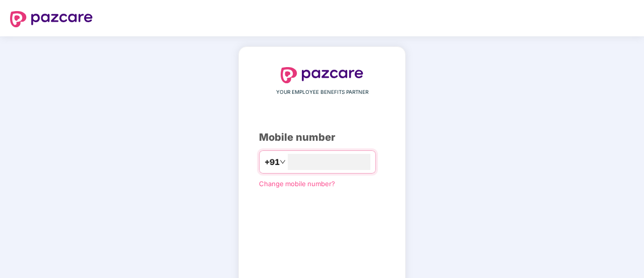  What do you see at coordinates (322, 137) in the screenshot?
I see `div: Mobile number` at bounding box center [322, 137].